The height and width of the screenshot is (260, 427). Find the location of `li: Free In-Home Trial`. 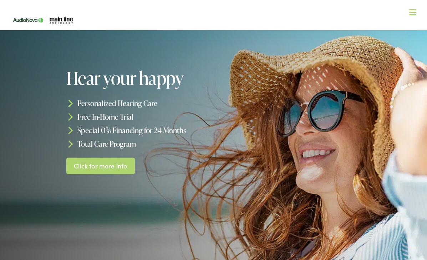

li: Free In-Home Trial is located at coordinates (173, 117).